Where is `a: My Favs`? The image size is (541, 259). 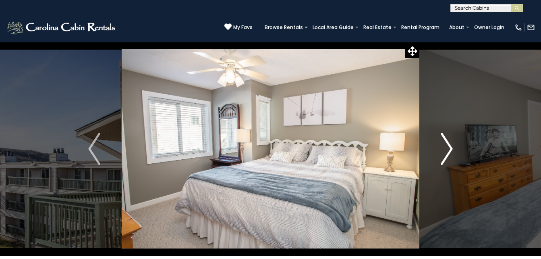
a: My Favs is located at coordinates (239, 27).